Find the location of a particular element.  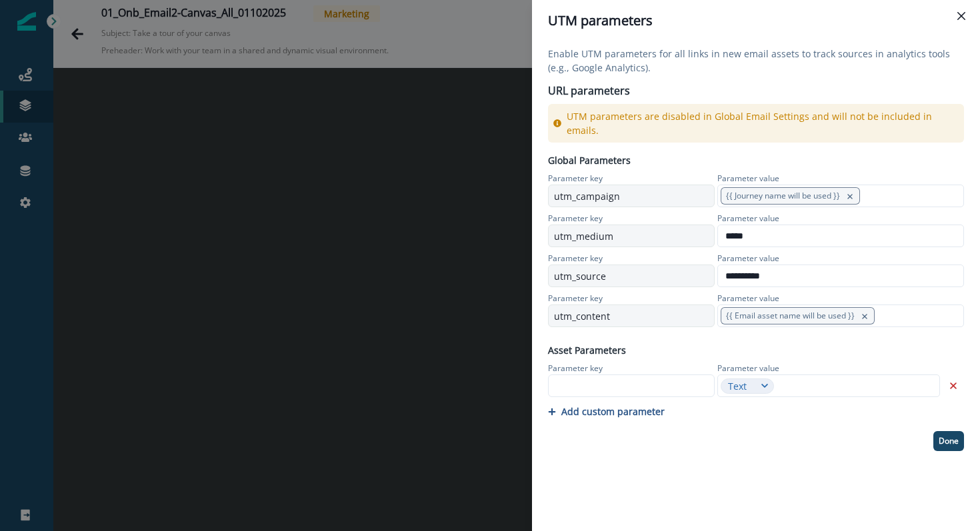

p: utm_source is located at coordinates (580, 276).